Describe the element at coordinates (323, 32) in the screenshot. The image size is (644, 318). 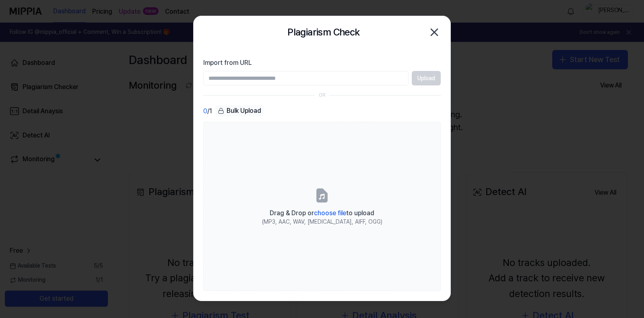
I see `h2: Plagiarism Check` at that location.